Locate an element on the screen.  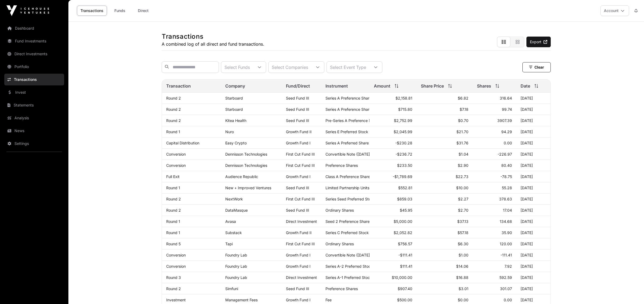
span: Share Price is located at coordinates (432, 86).